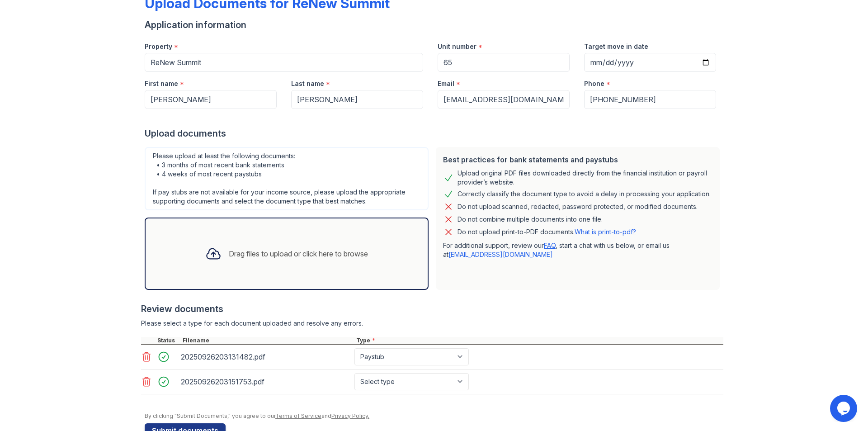 The width and height of the screenshot is (868, 431). What do you see at coordinates (605, 232) in the screenshot?
I see `a: What is print-to-pdf?` at bounding box center [605, 232].